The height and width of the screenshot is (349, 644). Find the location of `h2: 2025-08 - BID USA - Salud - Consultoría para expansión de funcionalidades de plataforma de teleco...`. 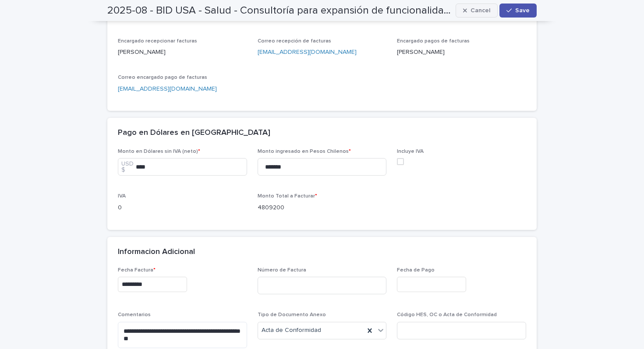

h2: 2025-08 - BID USA - Salud - Consultoría para expansión de funcionalidades de plataforma de teleco... is located at coordinates (280, 10).